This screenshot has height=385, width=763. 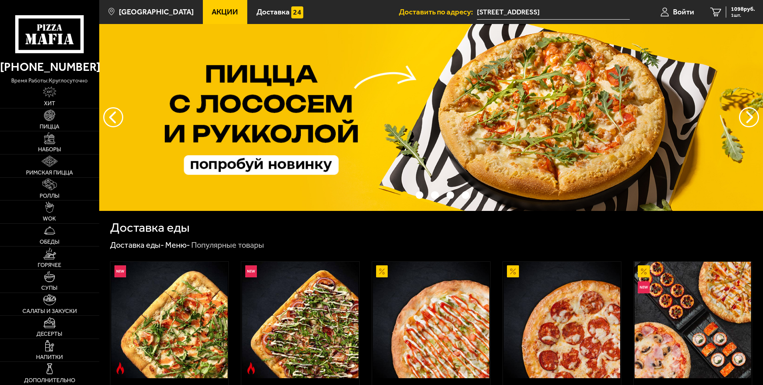 What do you see at coordinates (743, 15) in the screenshot?
I see `span: 1 шт.` at bounding box center [743, 15].